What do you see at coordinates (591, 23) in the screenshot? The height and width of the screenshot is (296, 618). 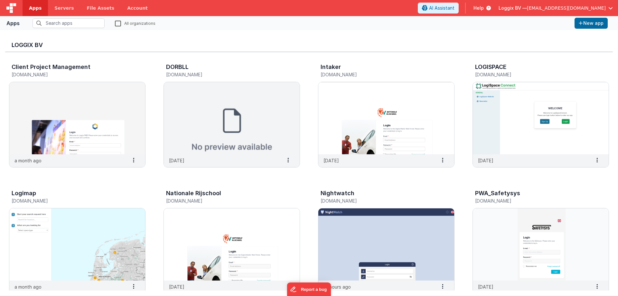 I see `button: New app` at bounding box center [591, 23].